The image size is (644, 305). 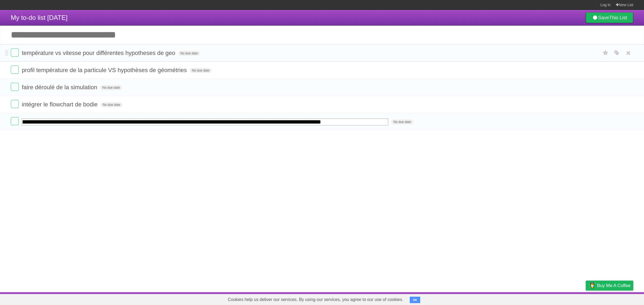 What do you see at coordinates (616, 299) in the screenshot?
I see `a: Suggest a feature` at bounding box center [616, 299].